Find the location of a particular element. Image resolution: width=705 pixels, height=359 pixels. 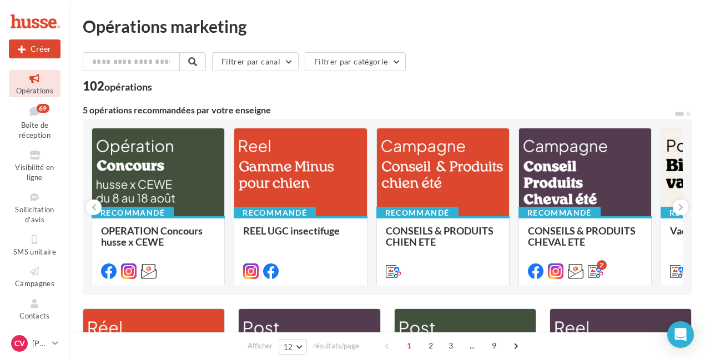

span: CONSEILS & PRODUITS CHEVAL ETE is located at coordinates (582, 236).